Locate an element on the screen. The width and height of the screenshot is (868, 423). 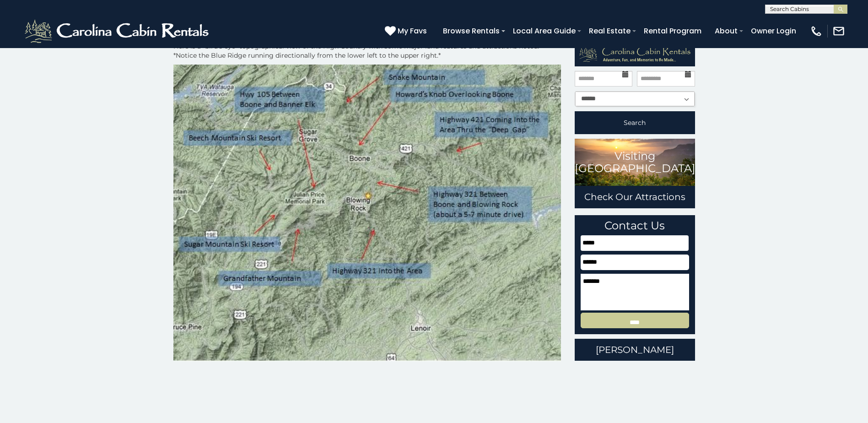
h3: Contact Us is located at coordinates (635, 226).